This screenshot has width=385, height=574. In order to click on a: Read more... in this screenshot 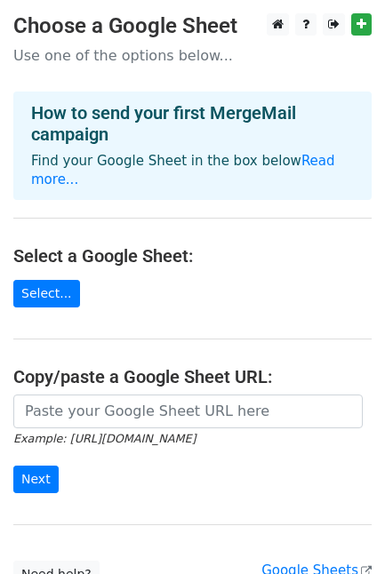, I will do `click(183, 170)`.